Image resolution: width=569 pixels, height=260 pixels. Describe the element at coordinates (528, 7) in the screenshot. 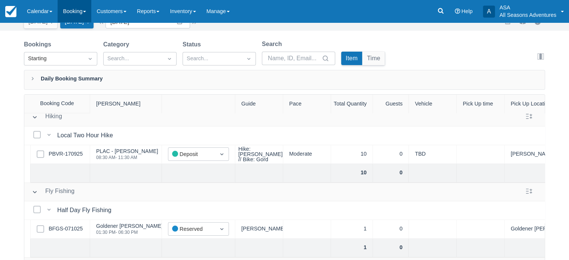

I see `p: ASA` at that location.